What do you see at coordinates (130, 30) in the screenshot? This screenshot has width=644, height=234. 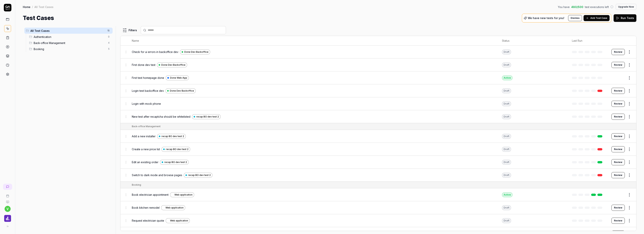 I see `button: Filters` at bounding box center [130, 30].